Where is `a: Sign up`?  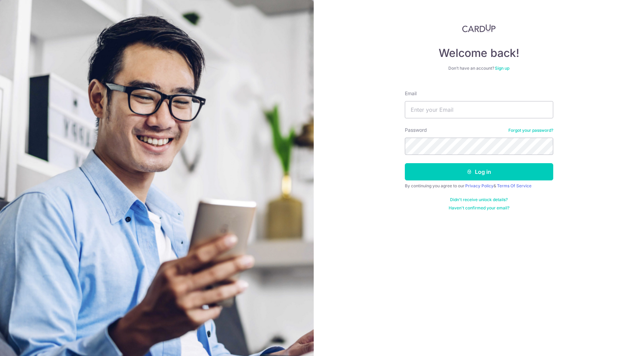
a: Sign up is located at coordinates (502, 68).